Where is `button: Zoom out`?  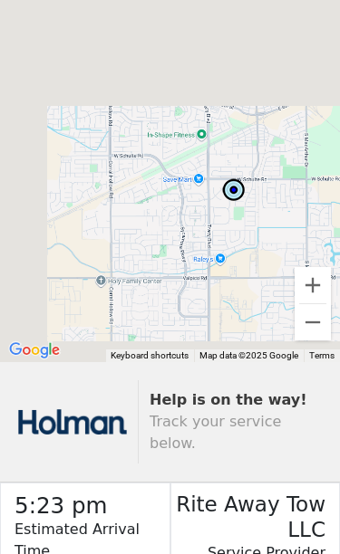
button: Zoom out is located at coordinates (313, 322).